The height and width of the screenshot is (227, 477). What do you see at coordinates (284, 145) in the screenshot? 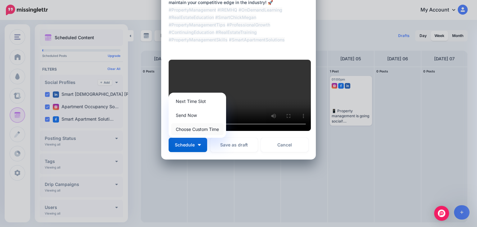
I see `a: Cancel` at bounding box center [284, 145].